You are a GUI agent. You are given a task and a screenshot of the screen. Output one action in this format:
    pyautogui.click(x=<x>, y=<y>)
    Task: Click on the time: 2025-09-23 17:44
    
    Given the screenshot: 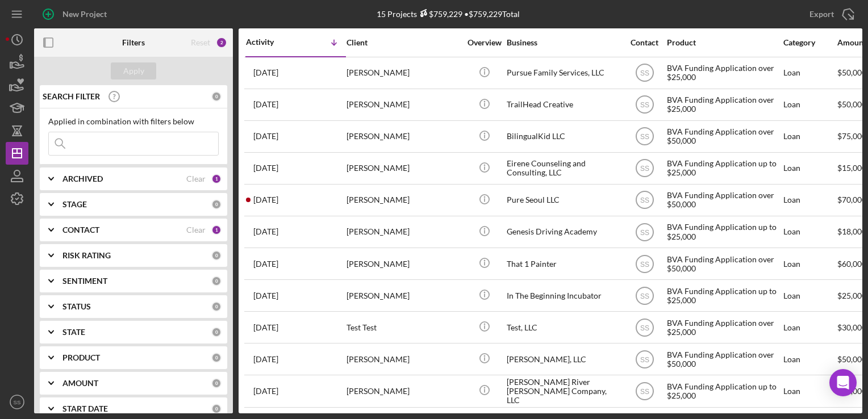 What is the action you would take?
    pyautogui.click(x=266, y=264)
    